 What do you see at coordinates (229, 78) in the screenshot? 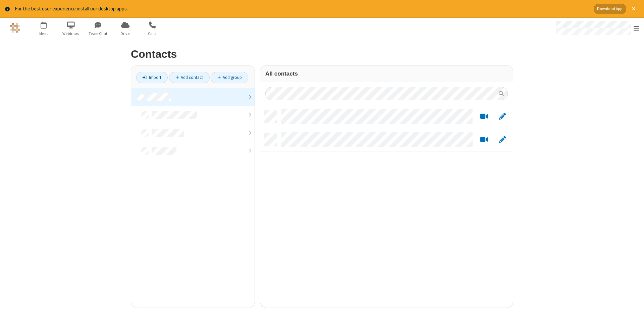
I see `a: Add group` at bounding box center [229, 78].